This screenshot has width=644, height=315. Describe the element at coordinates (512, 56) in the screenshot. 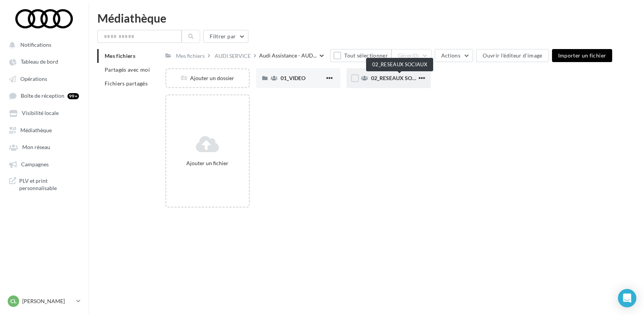

I see `button: Ouvrir l'éditeur d'image` at that location.